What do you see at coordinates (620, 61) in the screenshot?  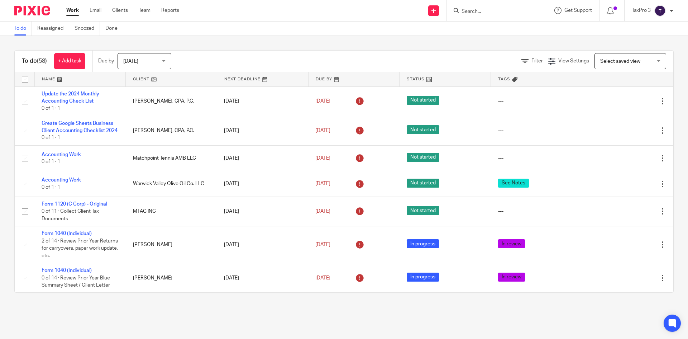 I see `span: Select saved view` at bounding box center [620, 61].